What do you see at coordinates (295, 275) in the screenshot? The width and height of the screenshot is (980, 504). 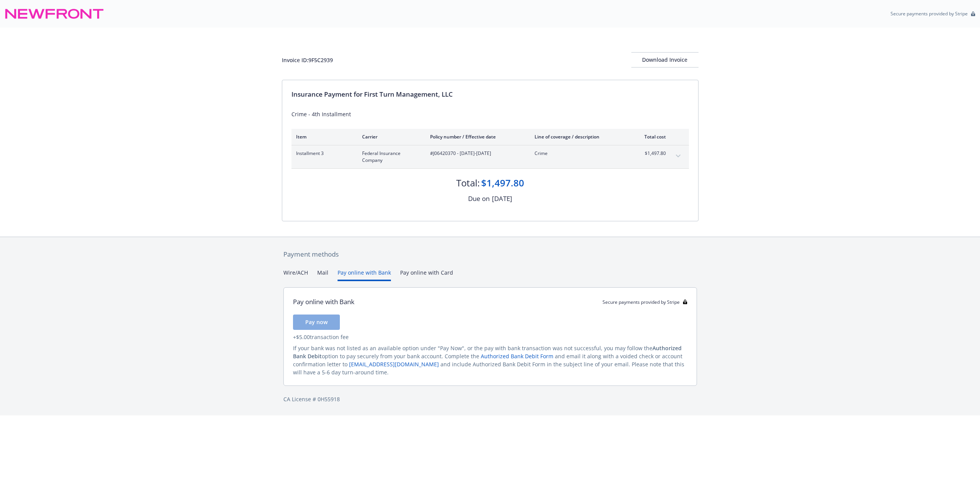 I see `button: Wire/ACH` at bounding box center [295, 275].